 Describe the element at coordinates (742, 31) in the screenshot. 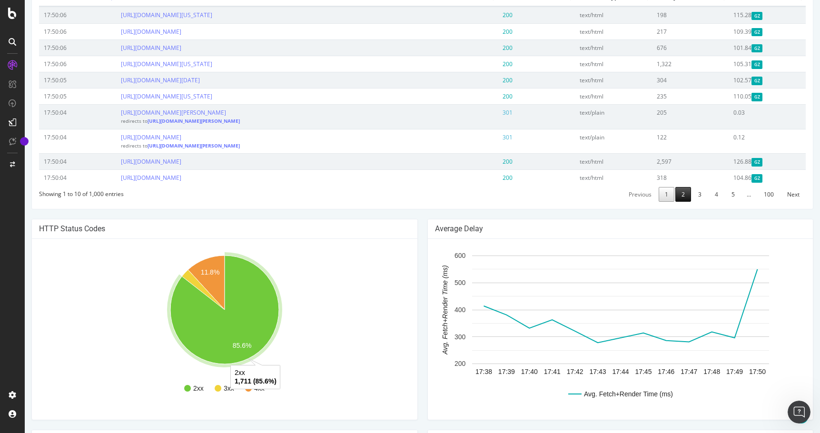

I see `td: 109.39` at that location.